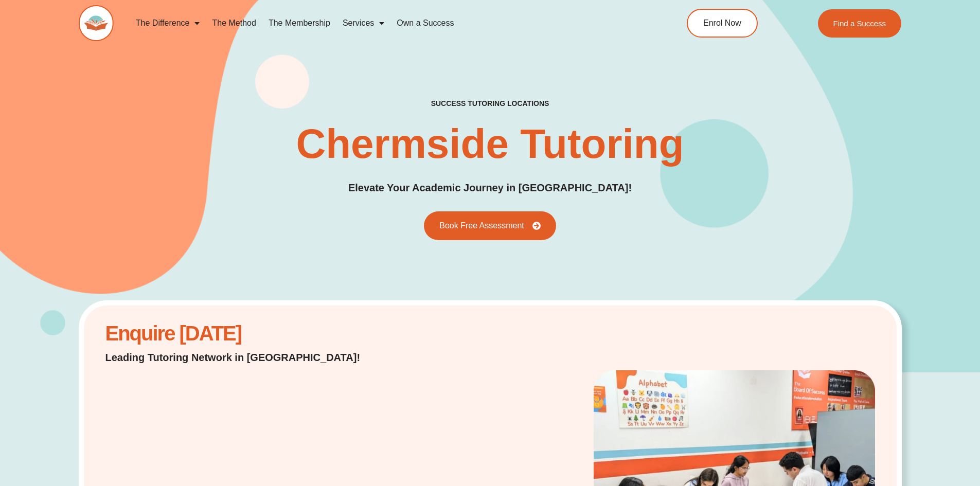  What do you see at coordinates (860, 23) in the screenshot?
I see `span: Find a Success` at bounding box center [860, 23].